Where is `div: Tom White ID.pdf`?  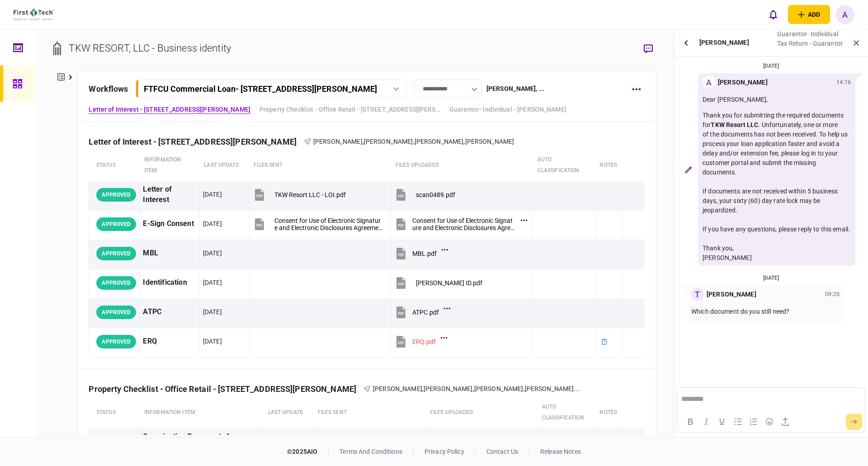 div: Tom White ID.pdf is located at coordinates (449, 283).